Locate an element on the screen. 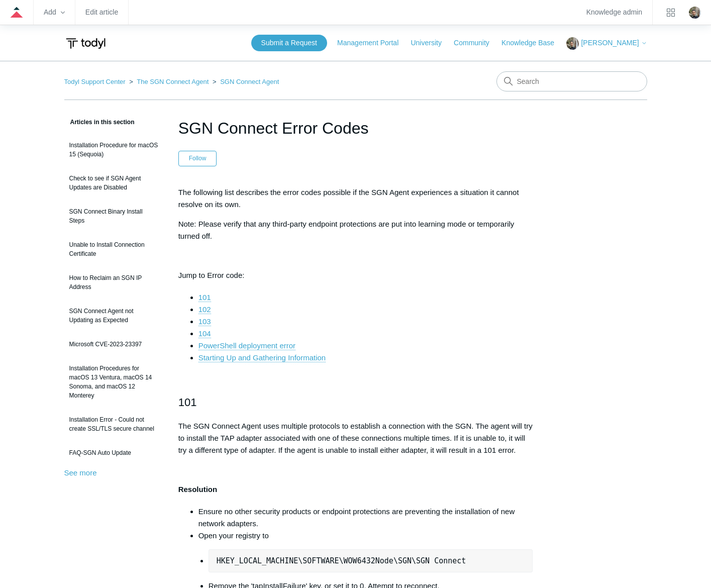 This screenshot has height=588, width=711. a: Submit a Request is located at coordinates (289, 43).